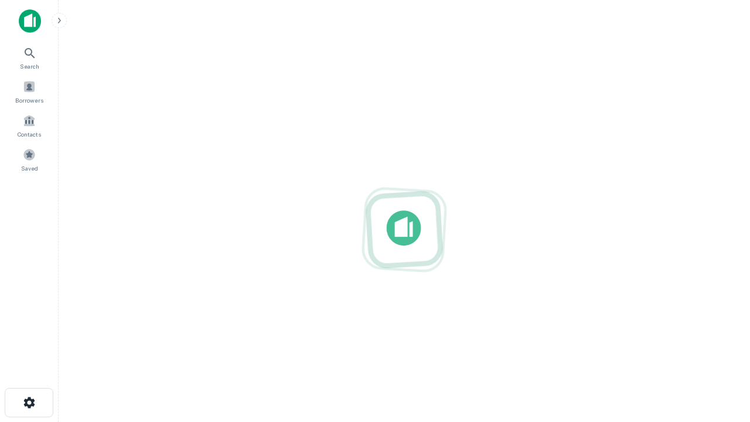 The width and height of the screenshot is (750, 422). I want to click on span: Borrowers, so click(29, 100).